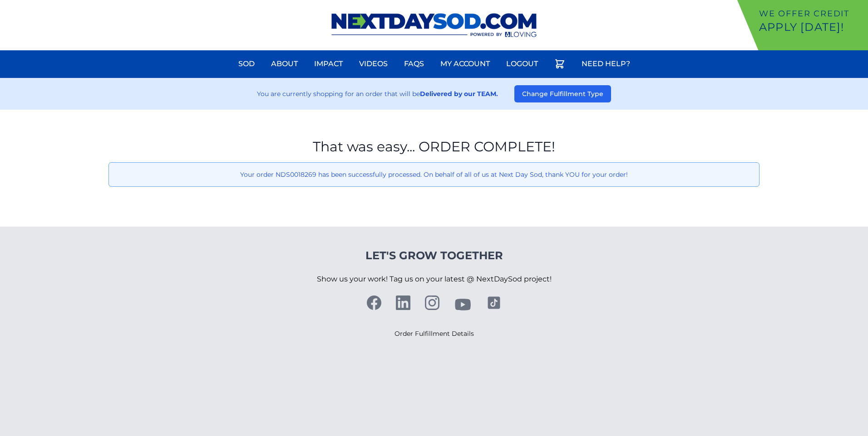 Image resolution: width=868 pixels, height=436 pixels. Describe the element at coordinates (434, 255) in the screenshot. I see `h4: Let's Grow Together` at that location.